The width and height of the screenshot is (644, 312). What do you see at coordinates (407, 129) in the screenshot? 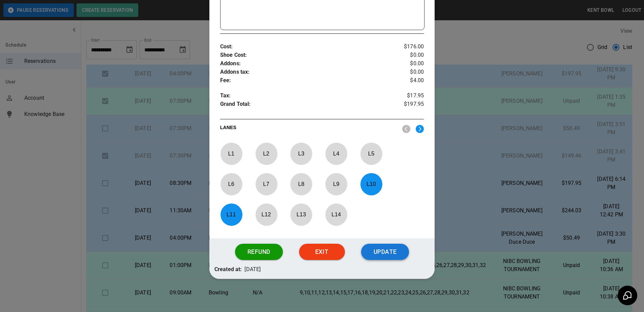
I see `img: nav_left.svg` at bounding box center [407, 129].